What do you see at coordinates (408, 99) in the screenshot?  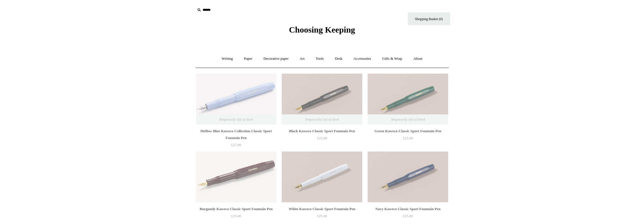 I see `img: Green Kaweco Classic Sport Fountain Pen` at bounding box center [408, 99].